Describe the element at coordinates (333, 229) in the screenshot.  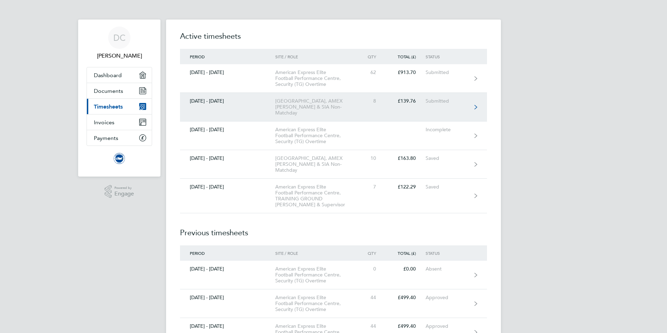
I see `h2: Previous timesheets` at that location.